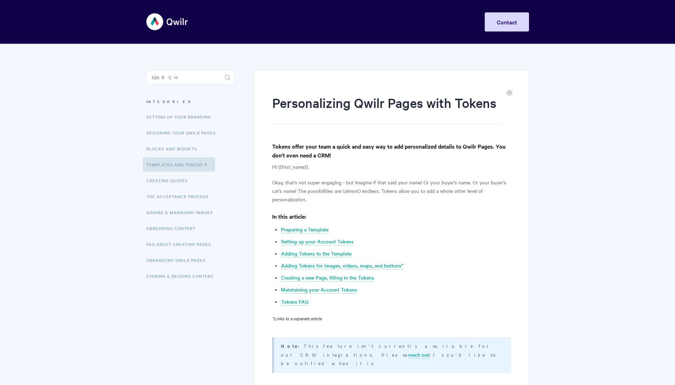 The image size is (675, 385). Describe the element at coordinates (292, 346) in the screenshot. I see `strong: Note:` at that location.